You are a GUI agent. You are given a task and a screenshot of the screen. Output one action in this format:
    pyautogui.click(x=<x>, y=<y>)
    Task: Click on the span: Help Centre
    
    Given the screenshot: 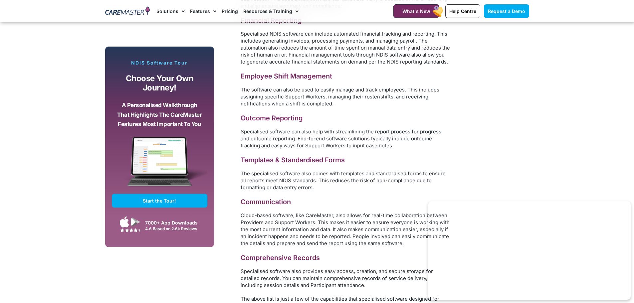 What is the action you would take?
    pyautogui.click(x=463, y=11)
    